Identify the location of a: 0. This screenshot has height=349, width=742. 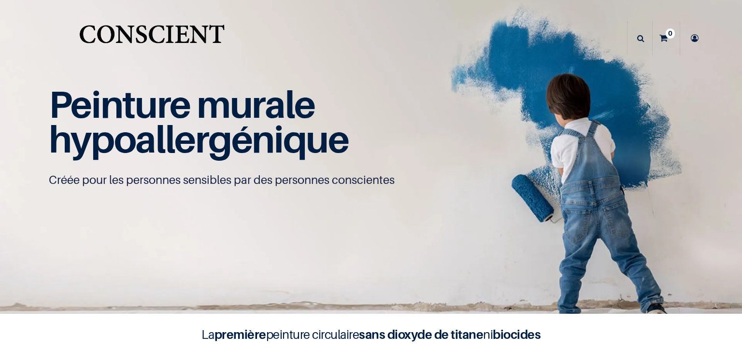
(666, 38).